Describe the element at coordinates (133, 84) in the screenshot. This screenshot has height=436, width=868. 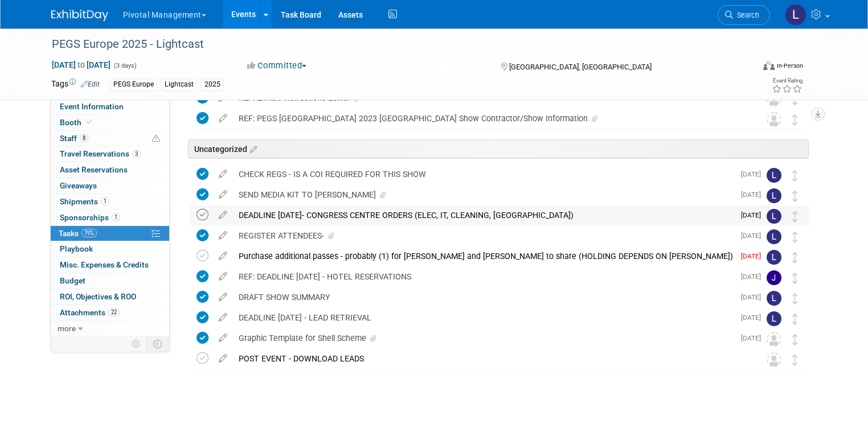
I see `div: PEGS Europe` at that location.